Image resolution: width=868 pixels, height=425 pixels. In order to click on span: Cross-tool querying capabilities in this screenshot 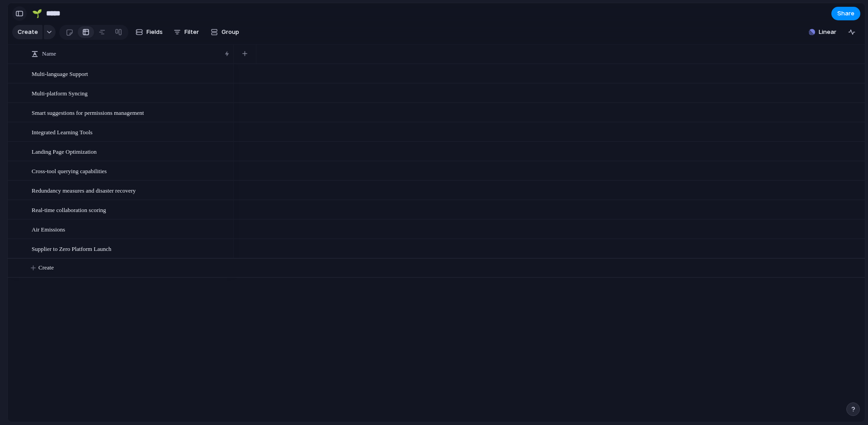, I will do `click(69, 171)`.